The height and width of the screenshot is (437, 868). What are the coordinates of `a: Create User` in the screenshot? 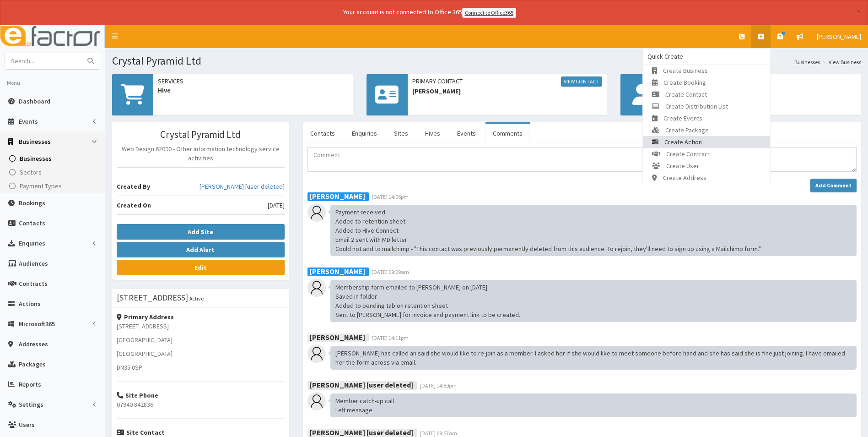 It's located at (706, 165).